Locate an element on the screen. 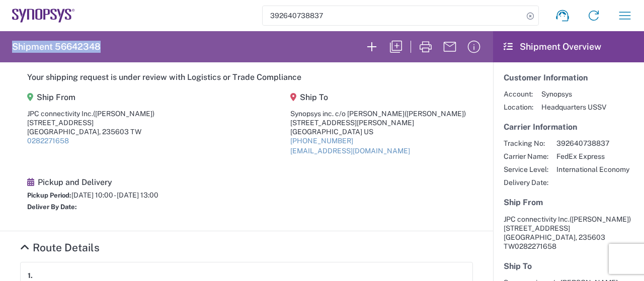  div: JPC connectivity Inc. is located at coordinates (91, 114).